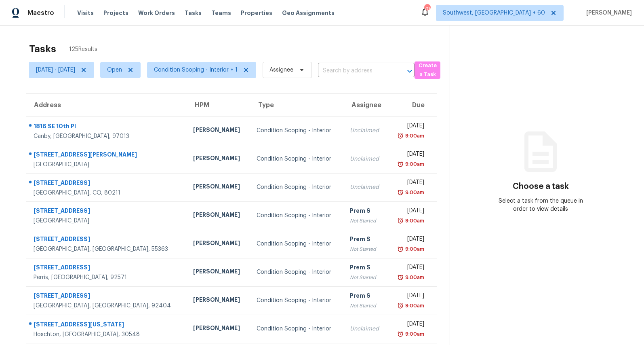 The width and height of the screenshot is (644, 345). What do you see at coordinates (116, 13) in the screenshot?
I see `span: Projects` at bounding box center [116, 13].